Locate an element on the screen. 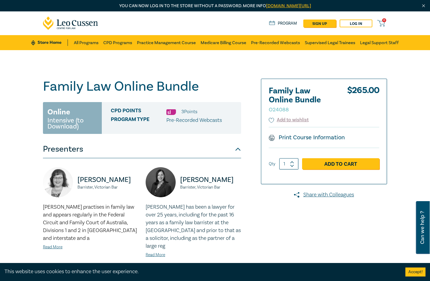 The image size is (430, 281). p: You can now log in to the store without a password. More info is located at coordinates (215, 6).